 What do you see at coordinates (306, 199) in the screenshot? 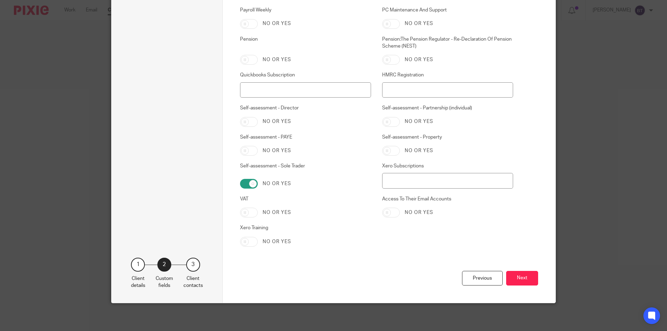
I see `label: VAT` at bounding box center [306, 199].